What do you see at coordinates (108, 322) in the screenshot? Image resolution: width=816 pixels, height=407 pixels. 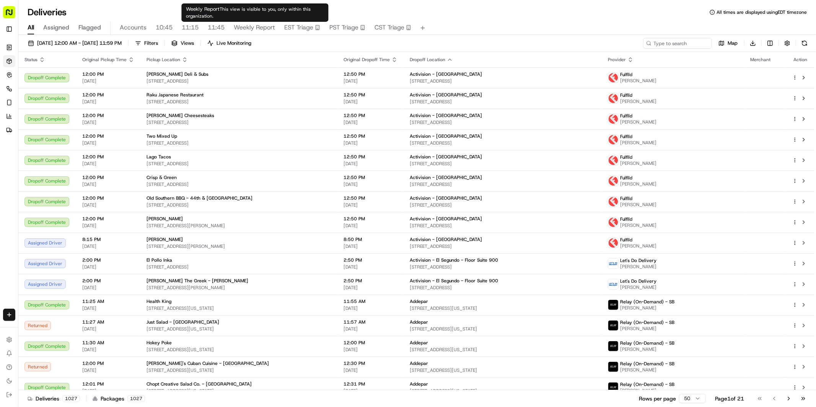 I see `span: 11:27 AM` at bounding box center [108, 322].